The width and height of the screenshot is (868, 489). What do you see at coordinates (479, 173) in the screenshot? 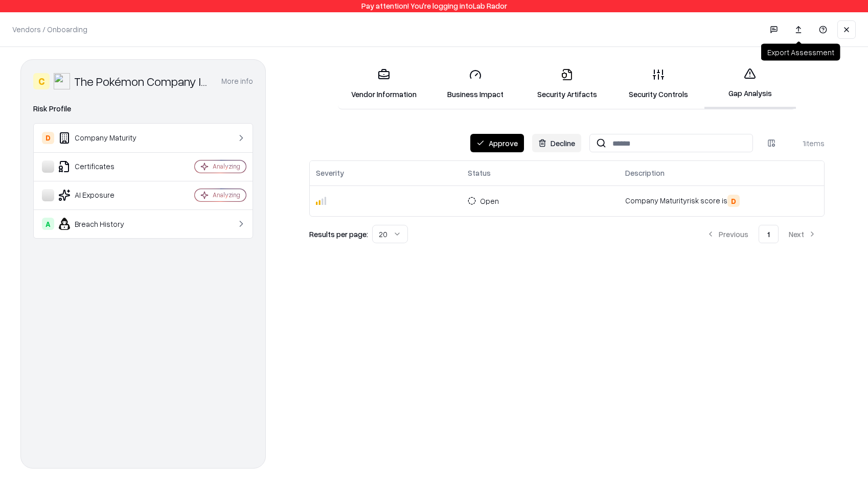
I see `div: Status` at bounding box center [479, 173].